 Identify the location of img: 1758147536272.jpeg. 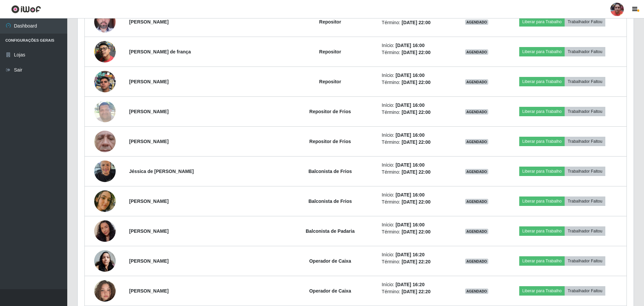
(105, 82).